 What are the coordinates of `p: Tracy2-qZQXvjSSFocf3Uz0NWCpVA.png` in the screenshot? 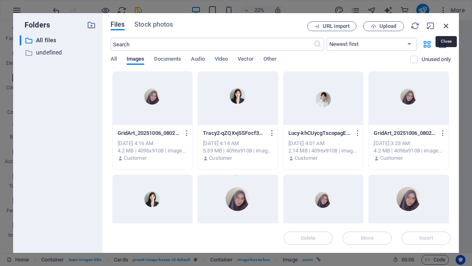 It's located at (234, 133).